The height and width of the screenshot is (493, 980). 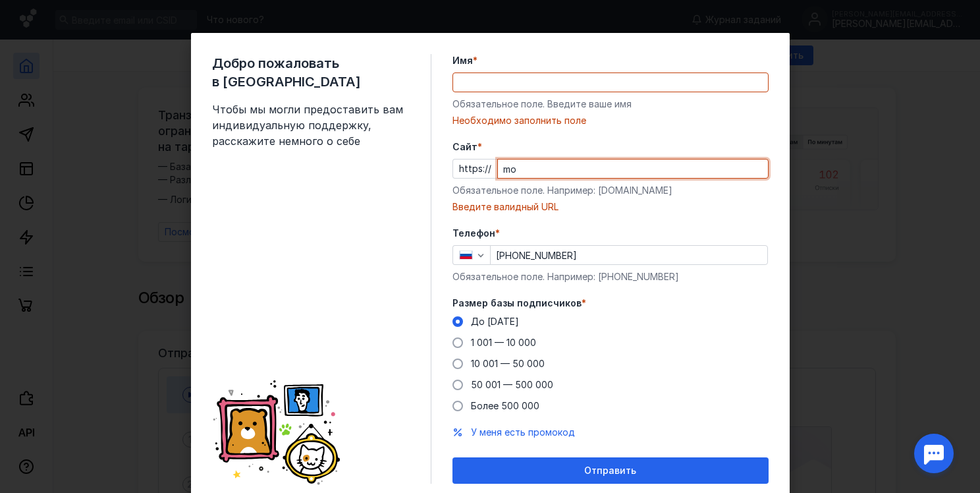 What do you see at coordinates (611, 471) in the screenshot?
I see `button: Отправить` at bounding box center [611, 471].